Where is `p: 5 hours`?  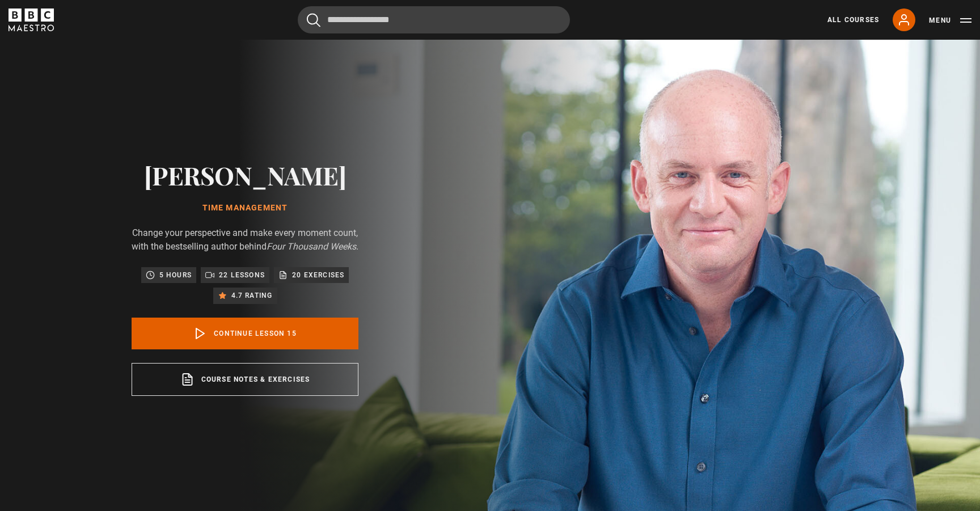 p: 5 hours is located at coordinates (176, 275).